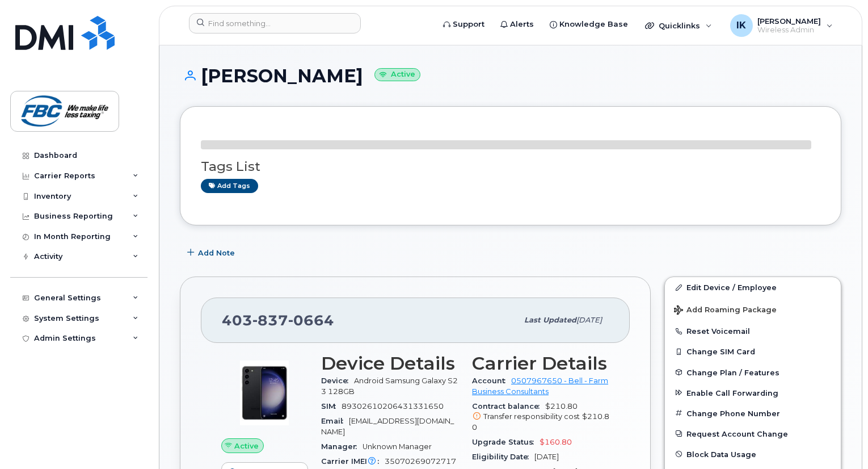 This screenshot has width=868, height=469. I want to click on span: Contract balance, so click(508, 406).